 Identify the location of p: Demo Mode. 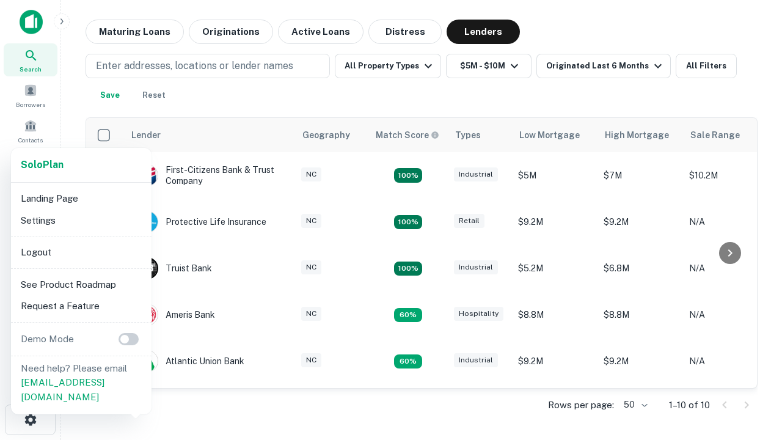
(47, 339).